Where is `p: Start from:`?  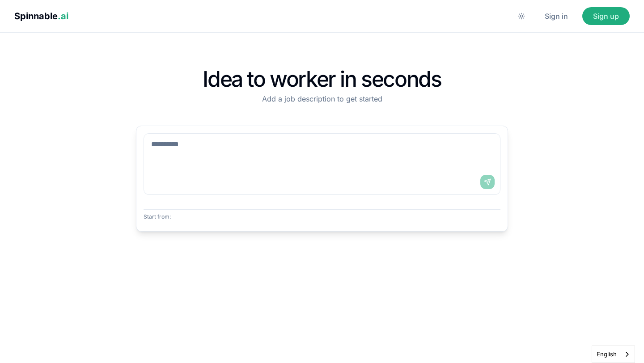 p: Start from: is located at coordinates (322, 217).